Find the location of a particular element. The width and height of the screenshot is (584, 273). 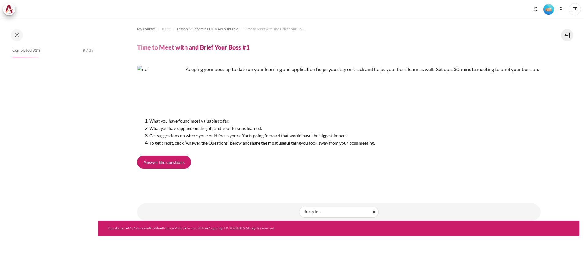

a: Copyright © 2024 BTS All rights reserved is located at coordinates (242, 228).